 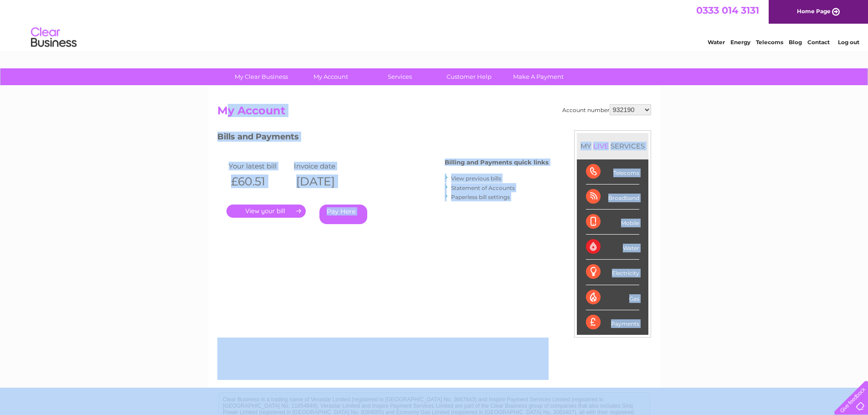 What do you see at coordinates (538, 77) in the screenshot?
I see `a: Make A Payment` at bounding box center [538, 77].